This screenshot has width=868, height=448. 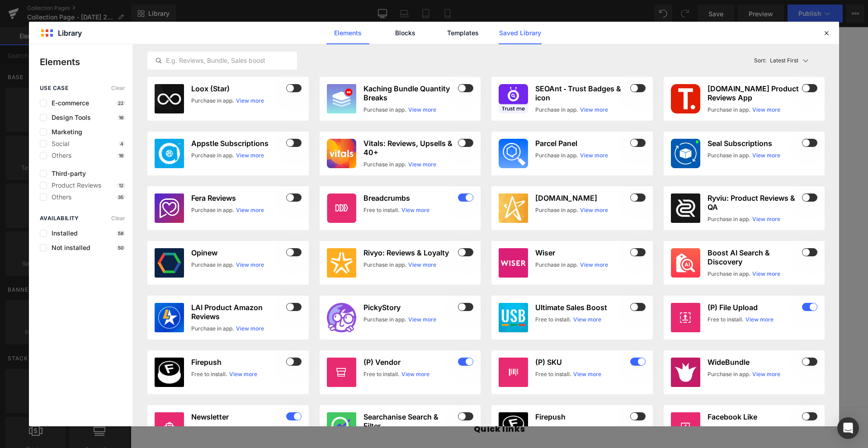 I want to click on img: loox.jpg, so click(x=169, y=99).